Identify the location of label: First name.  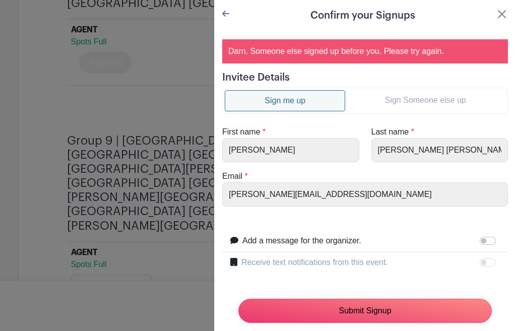
(241, 132).